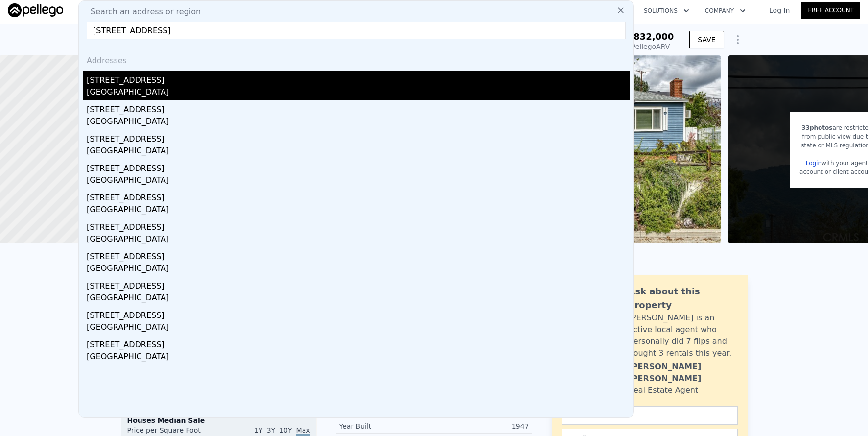 This screenshot has height=436, width=868. What do you see at coordinates (219, 420) in the screenshot?
I see `div: Houses Median Sale` at bounding box center [219, 420].